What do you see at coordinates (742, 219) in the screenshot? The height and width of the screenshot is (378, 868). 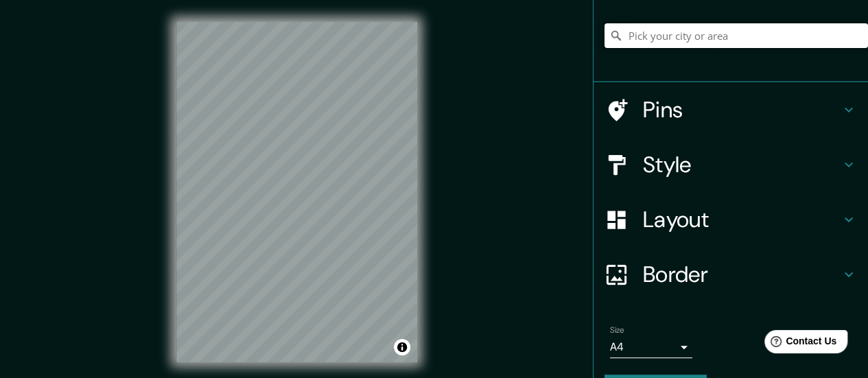 I see `h4: Layout` at bounding box center [742, 219].